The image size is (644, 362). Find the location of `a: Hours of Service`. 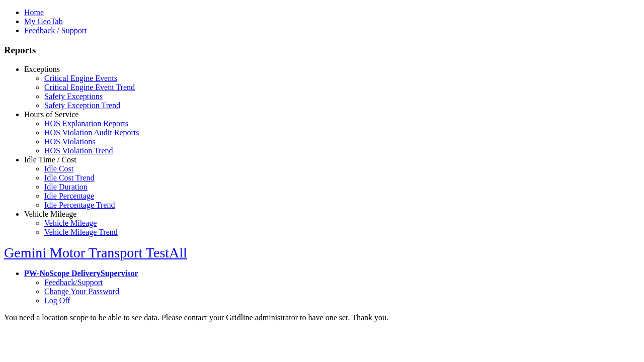

a: Hours of Service is located at coordinates (51, 114).